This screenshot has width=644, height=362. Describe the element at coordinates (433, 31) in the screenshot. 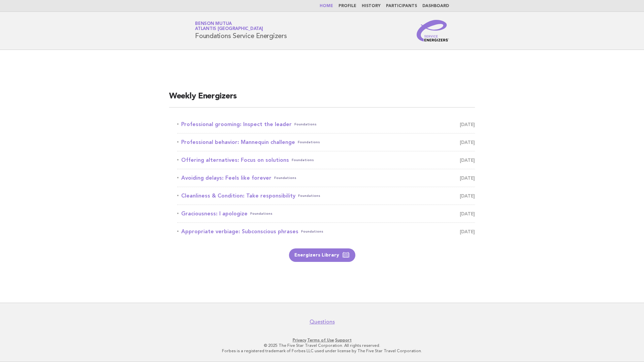

I see `img: Service Energizers` at that location.